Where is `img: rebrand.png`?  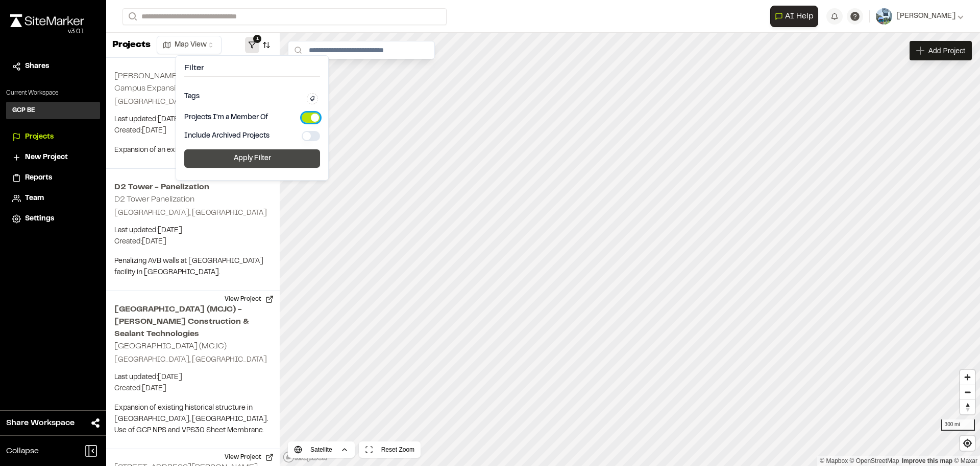 img: rebrand.png is located at coordinates (47, 21).